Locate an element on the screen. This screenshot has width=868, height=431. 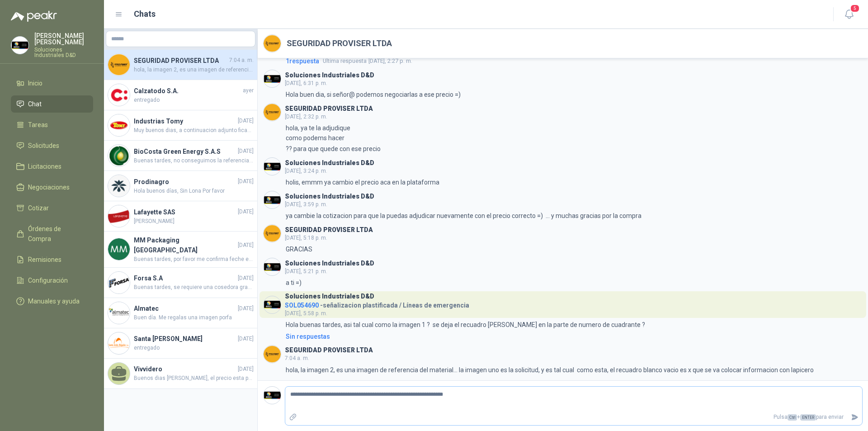
a: Tareas is located at coordinates (52, 125).